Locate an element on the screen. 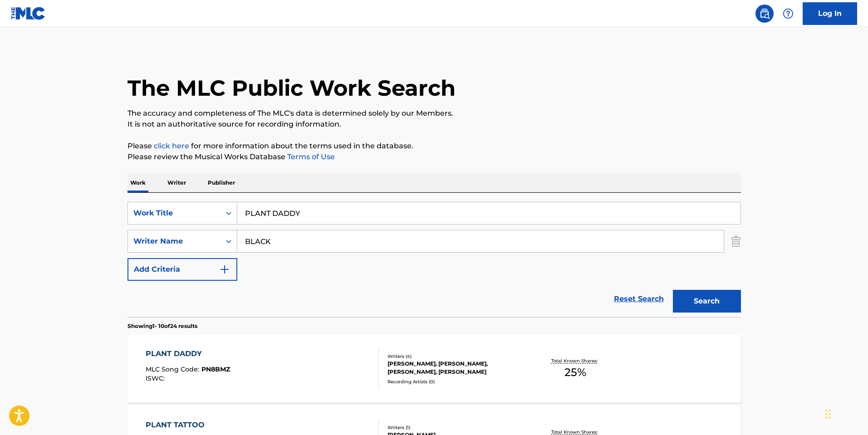 Image resolution: width=868 pixels, height=435 pixels. h1: The MLC Public Work Search is located at coordinates (291, 88).